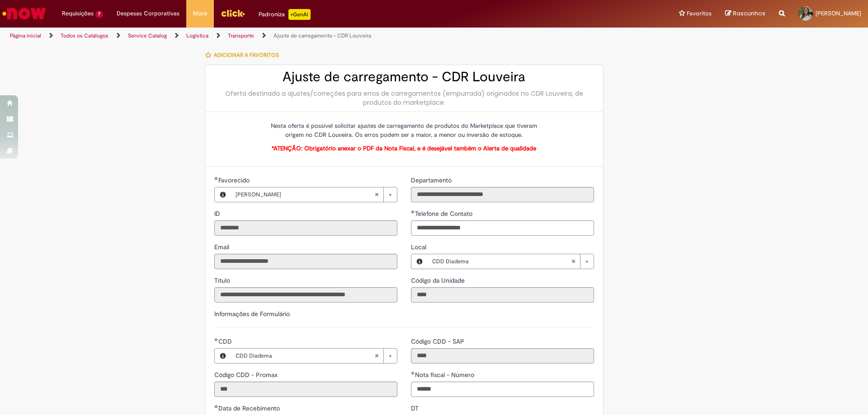  What do you see at coordinates (510, 262) in the screenshot?
I see `a: CDD DiademaLimpar campo Local` at bounding box center [510, 262].